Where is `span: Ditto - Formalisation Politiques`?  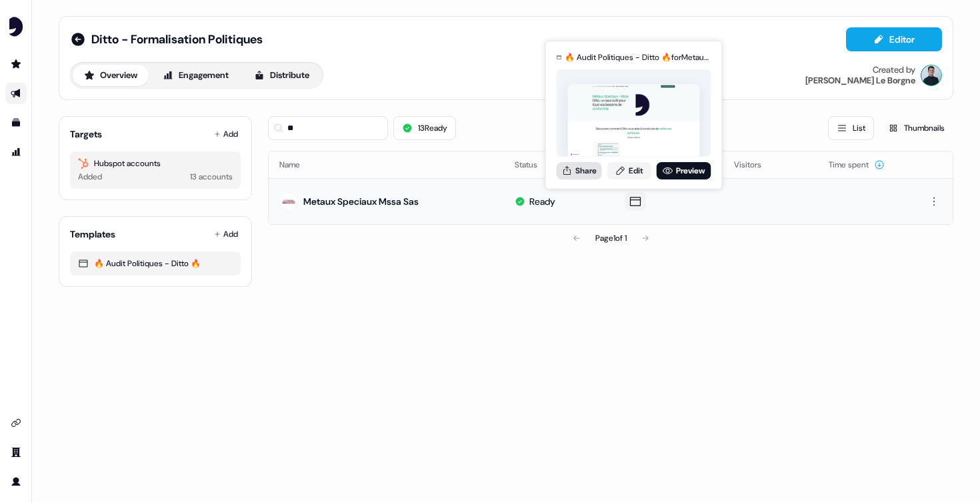 span: Ditto - Formalisation Politiques is located at coordinates (177, 40).